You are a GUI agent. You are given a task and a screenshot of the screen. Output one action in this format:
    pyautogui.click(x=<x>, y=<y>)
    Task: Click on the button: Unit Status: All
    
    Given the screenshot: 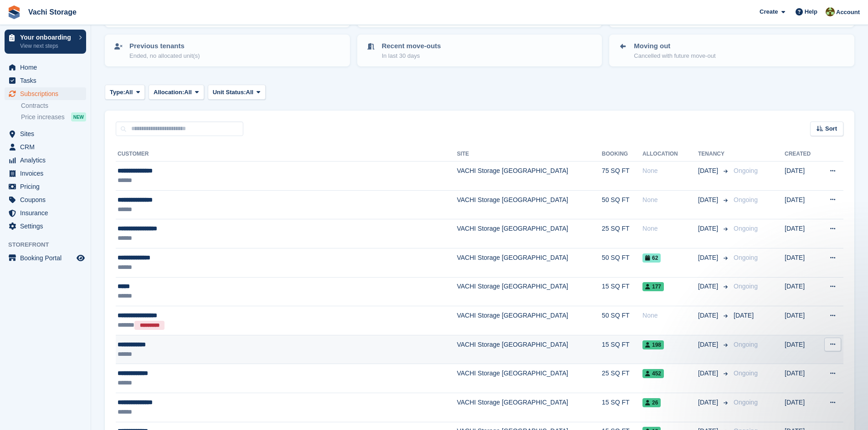 What is the action you would take?
    pyautogui.click(x=236, y=92)
    